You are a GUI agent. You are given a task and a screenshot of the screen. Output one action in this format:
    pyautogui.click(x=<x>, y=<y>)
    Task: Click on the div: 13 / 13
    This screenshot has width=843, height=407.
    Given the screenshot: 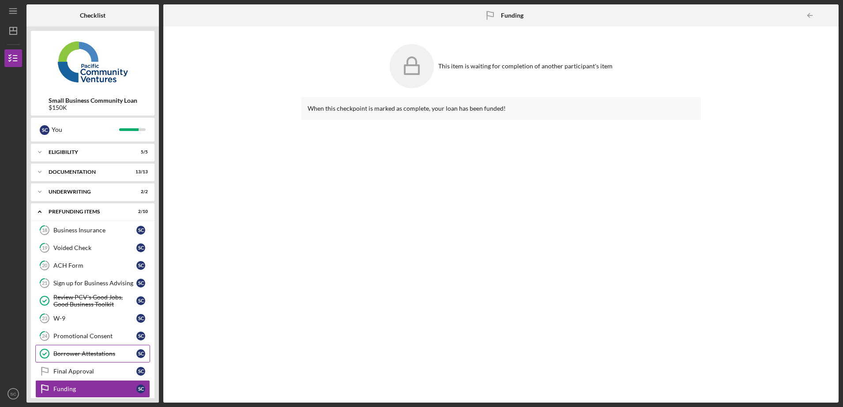 What is the action you would take?
    pyautogui.click(x=140, y=172)
    